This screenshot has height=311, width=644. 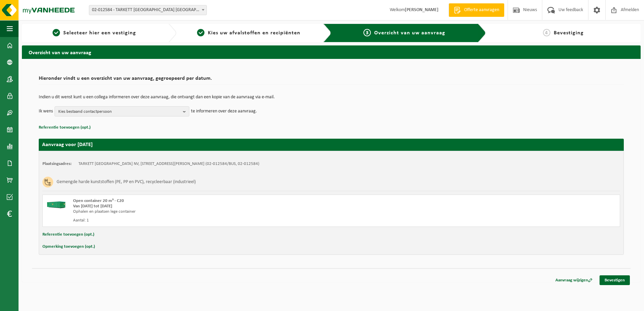 I want to click on button: Opmerking toevoegen (opt.), so click(x=69, y=247).